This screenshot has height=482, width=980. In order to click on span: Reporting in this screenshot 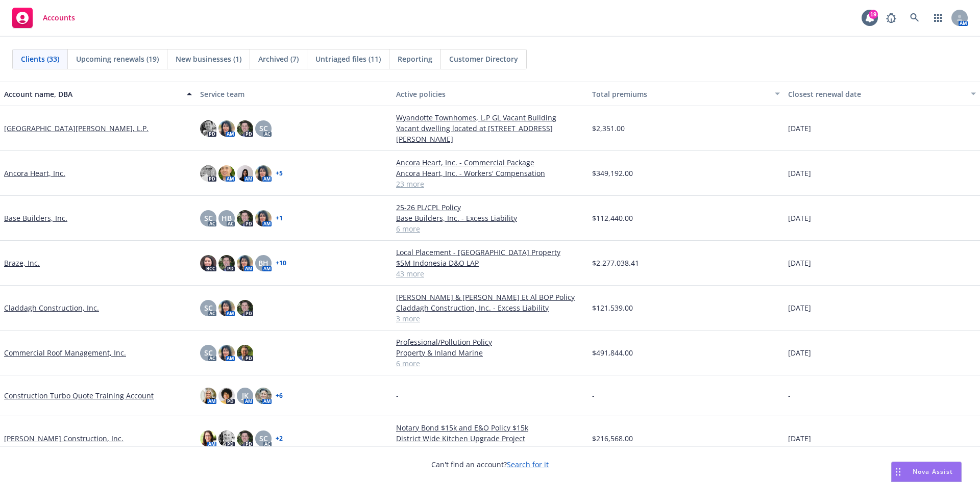, I will do `click(415, 59)`.